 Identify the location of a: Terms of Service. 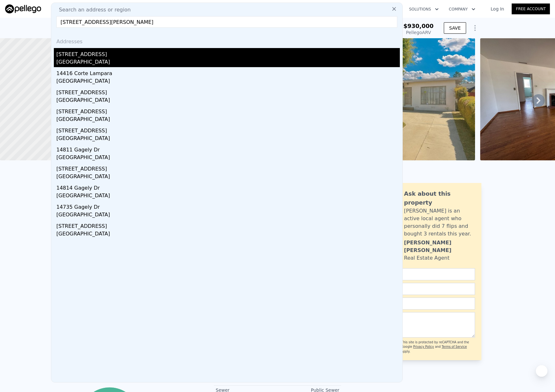
(454, 347).